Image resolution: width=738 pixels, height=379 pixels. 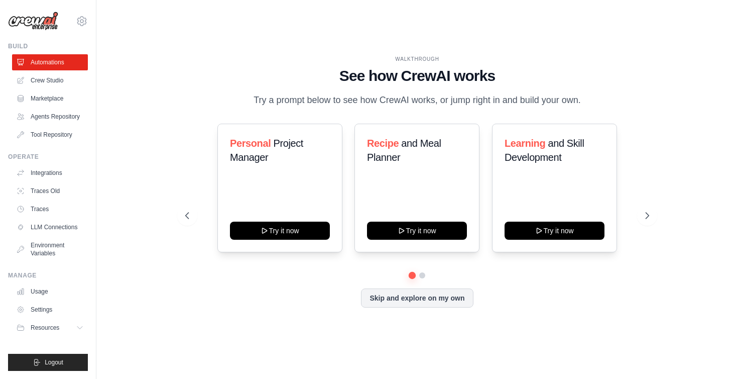 What do you see at coordinates (45, 328) in the screenshot?
I see `span: Resources` at bounding box center [45, 328].